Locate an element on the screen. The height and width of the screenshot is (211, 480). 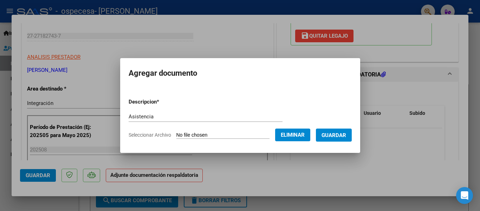
span: Guardar is located at coordinates (334, 135).